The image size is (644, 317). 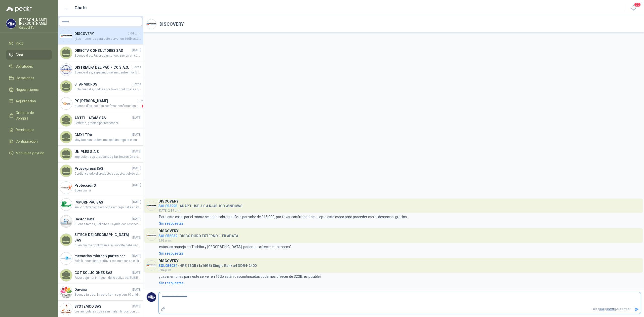 What do you see at coordinates (30, 153) in the screenshot?
I see `span: Manuales y ayuda` at bounding box center [30, 153].